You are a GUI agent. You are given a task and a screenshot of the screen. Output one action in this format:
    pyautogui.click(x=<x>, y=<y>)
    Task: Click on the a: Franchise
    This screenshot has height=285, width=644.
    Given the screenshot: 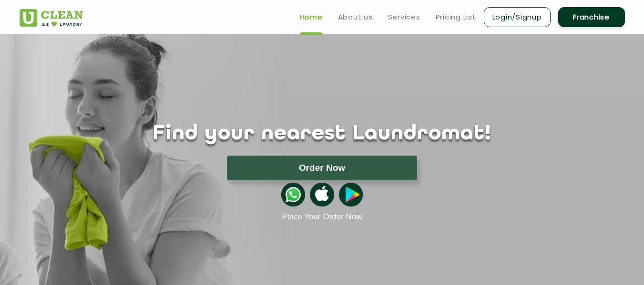 What is the action you would take?
    pyautogui.click(x=592, y=17)
    